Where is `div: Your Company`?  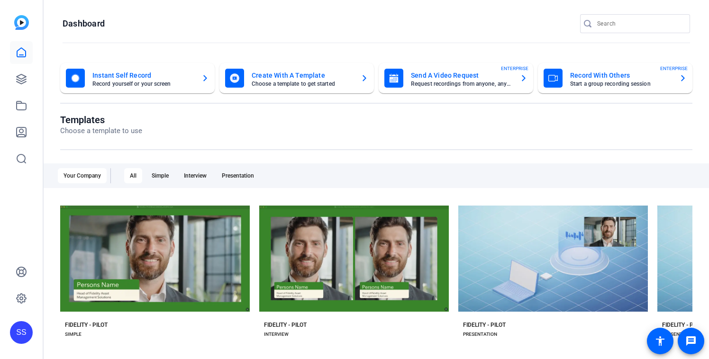 div: Your Company is located at coordinates (82, 176).